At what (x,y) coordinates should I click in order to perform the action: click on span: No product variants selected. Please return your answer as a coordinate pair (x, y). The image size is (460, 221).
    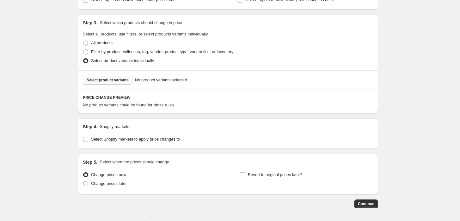
    Looking at the image, I should click on (161, 80).